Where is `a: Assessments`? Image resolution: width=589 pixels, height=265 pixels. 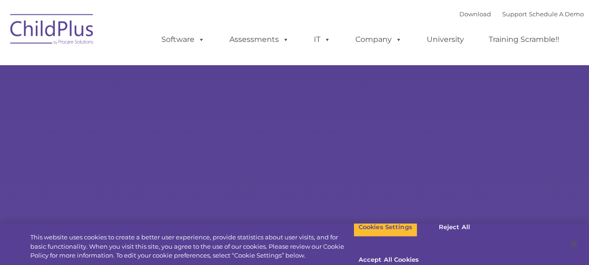
a: Assessments is located at coordinates (259, 40).